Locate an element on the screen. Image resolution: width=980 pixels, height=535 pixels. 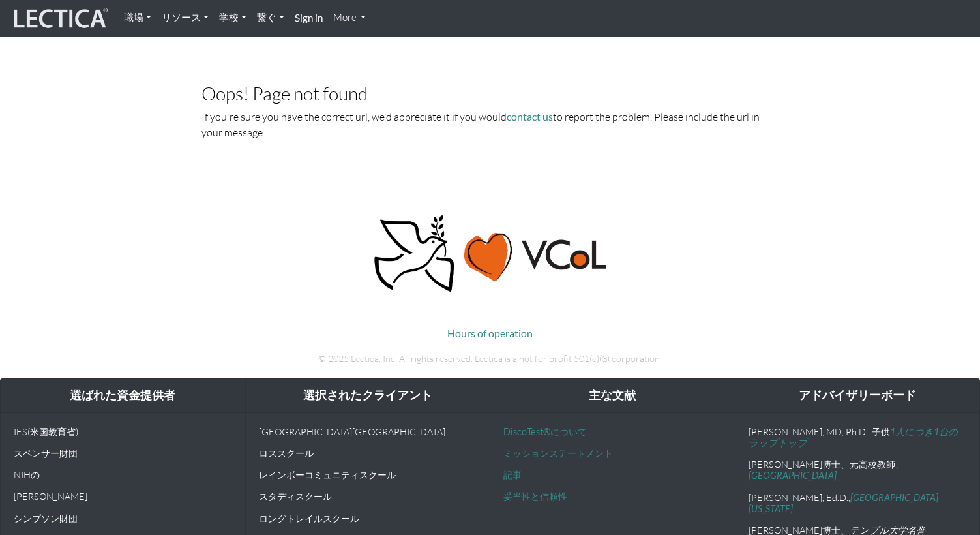
div: 選択されたクライアント is located at coordinates (367, 395).